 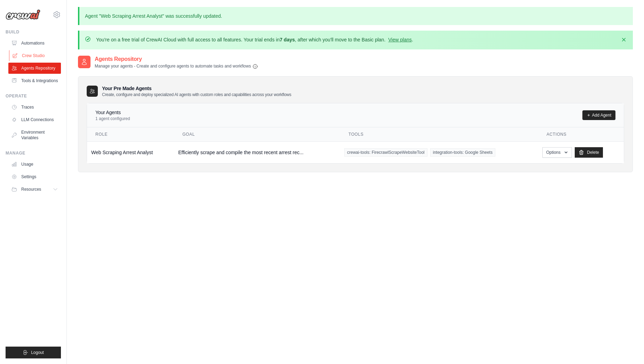 What do you see at coordinates (35, 56) in the screenshot?
I see `a: Crew Studio` at bounding box center [35, 56].